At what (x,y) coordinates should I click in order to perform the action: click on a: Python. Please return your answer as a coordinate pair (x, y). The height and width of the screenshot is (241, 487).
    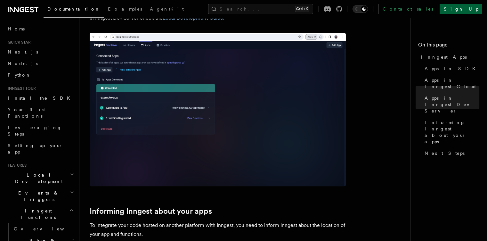
    Looking at the image, I should click on (40, 75).